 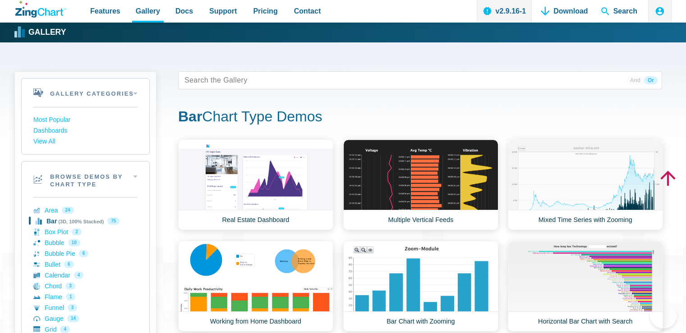 What do you see at coordinates (421, 184) in the screenshot?
I see `a: Multiple Vertical Feeds` at bounding box center [421, 184].